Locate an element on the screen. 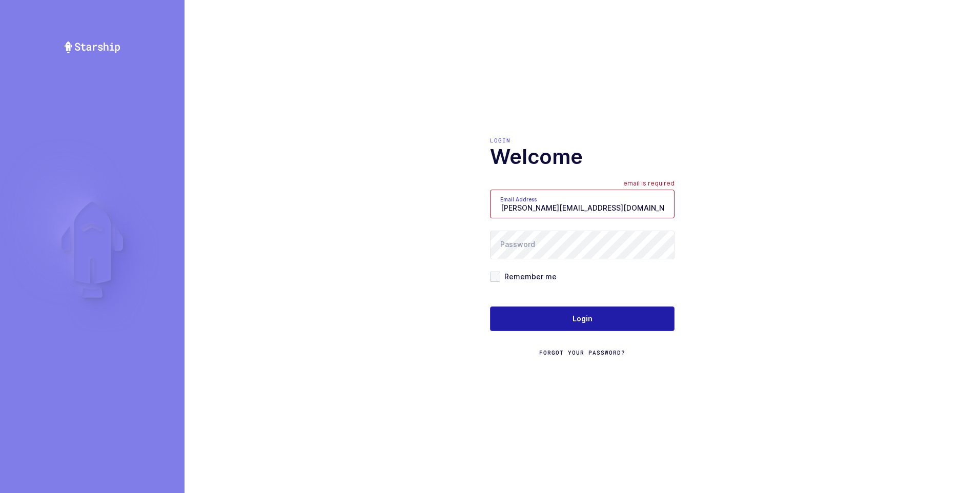  button: Login is located at coordinates (582, 319).